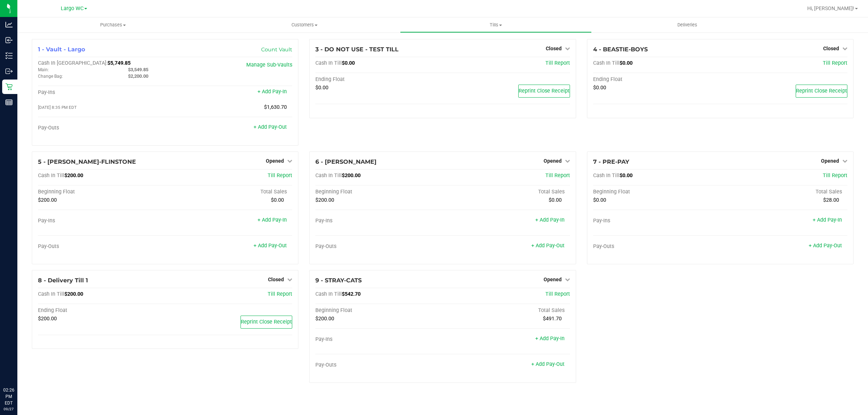 The width and height of the screenshot is (868, 415). Describe the element at coordinates (496, 25) in the screenshot. I see `a: Tills` at that location.